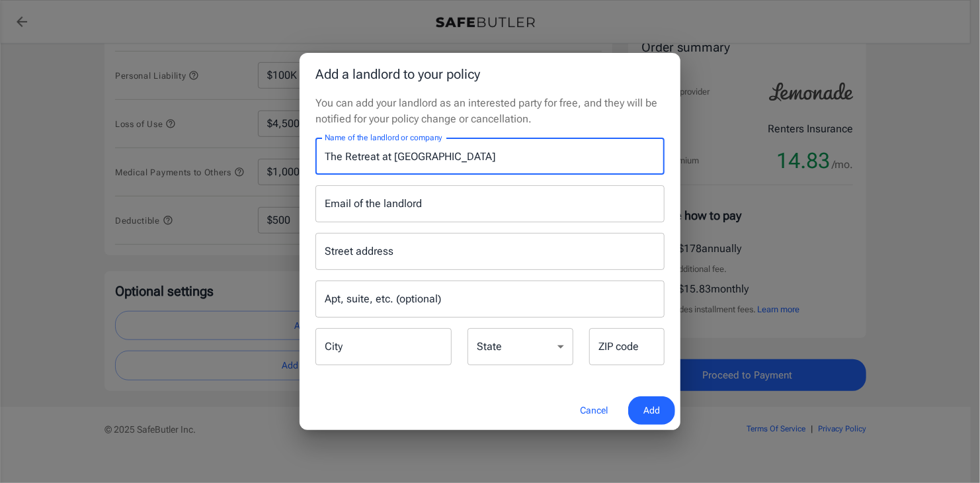 This screenshot has width=980, height=483. What do you see at coordinates (490, 111) in the screenshot?
I see `p: You can add your landlord as an interested party for free, and they will be notified for your pol...` at bounding box center [490, 111].